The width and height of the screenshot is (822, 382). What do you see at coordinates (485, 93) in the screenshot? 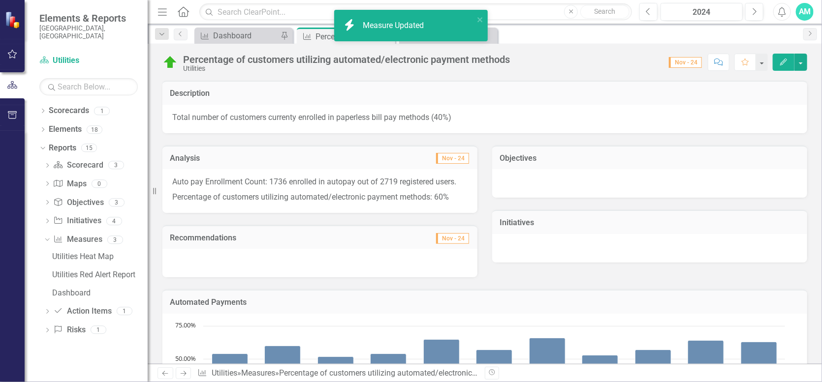
I see `h3: Description` at bounding box center [485, 93].